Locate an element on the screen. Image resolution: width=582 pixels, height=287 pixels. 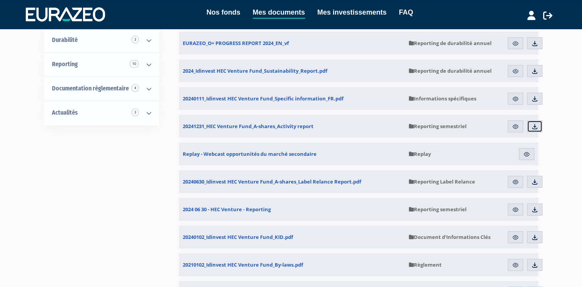
a: 20240630_Idinvest HEC Venture Fund_A-shares_Label Relance Report.pdf is located at coordinates (292, 182).